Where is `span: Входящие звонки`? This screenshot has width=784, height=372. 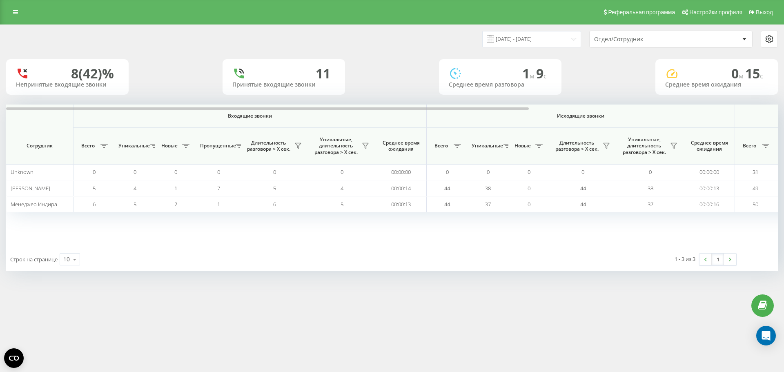 span: Входящие звонки is located at coordinates (250, 116).